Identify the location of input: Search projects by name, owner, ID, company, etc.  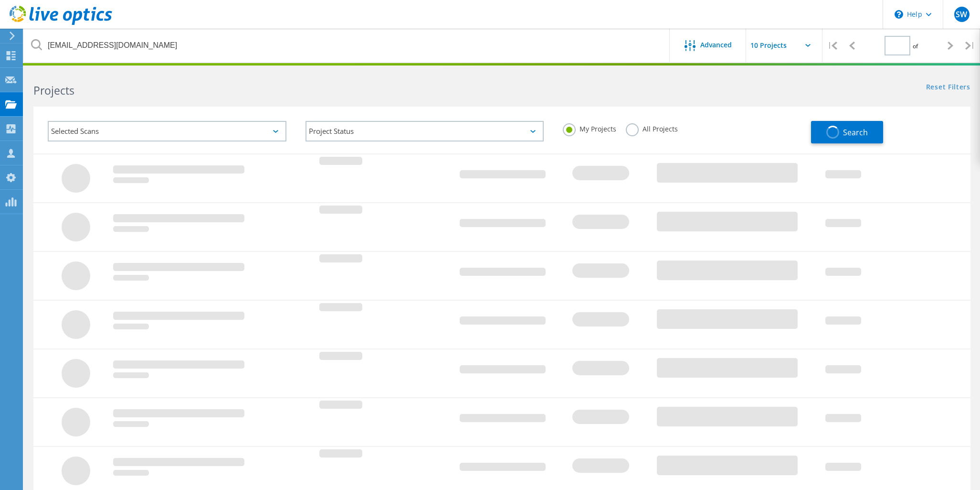
(347, 45).